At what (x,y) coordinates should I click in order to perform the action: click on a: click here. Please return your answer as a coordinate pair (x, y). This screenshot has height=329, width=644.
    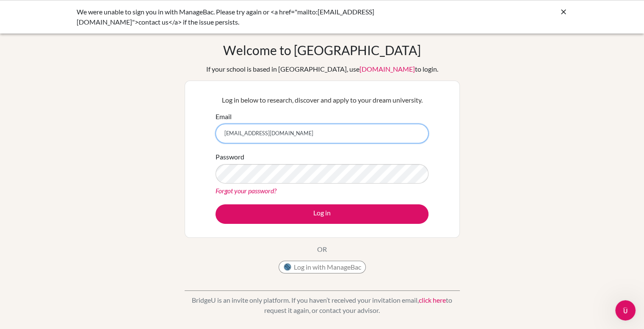
    Looking at the image, I should click on (432, 300).